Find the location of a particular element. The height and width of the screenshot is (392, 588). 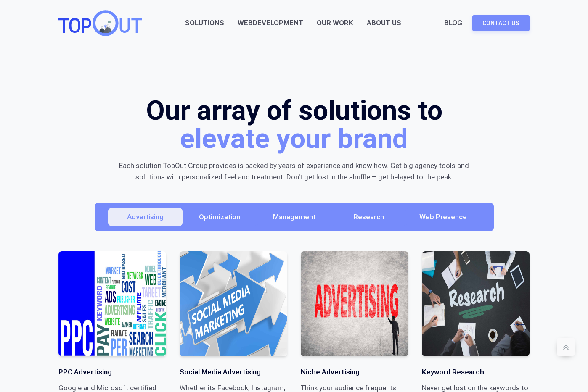

div: Advertising is located at coordinates (145, 217).